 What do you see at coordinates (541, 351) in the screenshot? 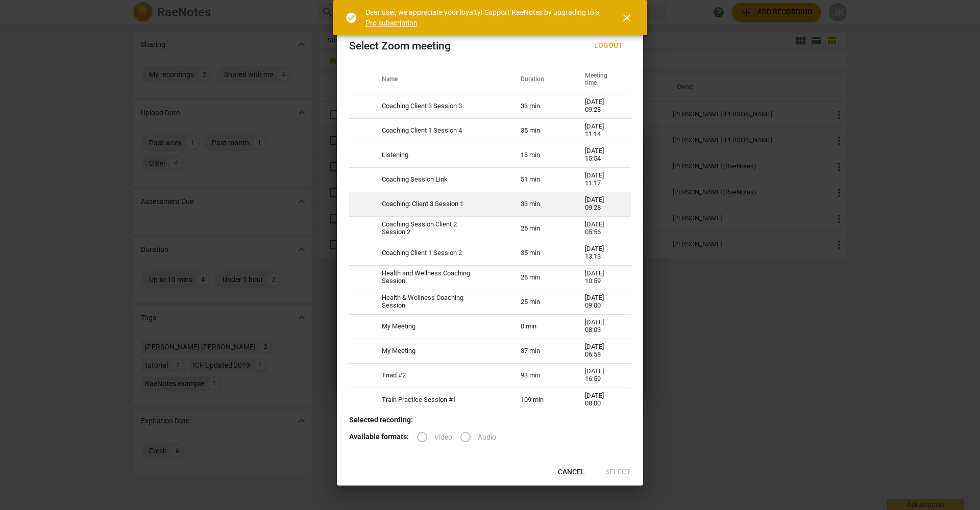
I see `td: 37 min` at bounding box center [541, 351].